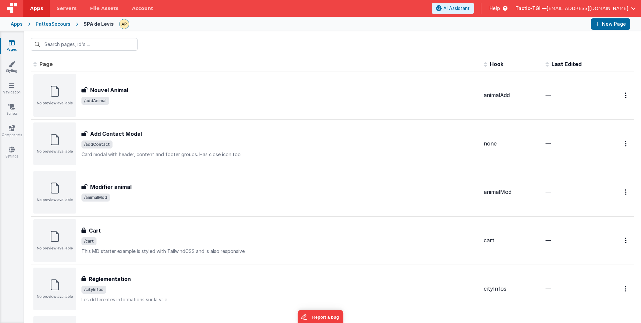  I want to click on span: Help, so click(494, 8).